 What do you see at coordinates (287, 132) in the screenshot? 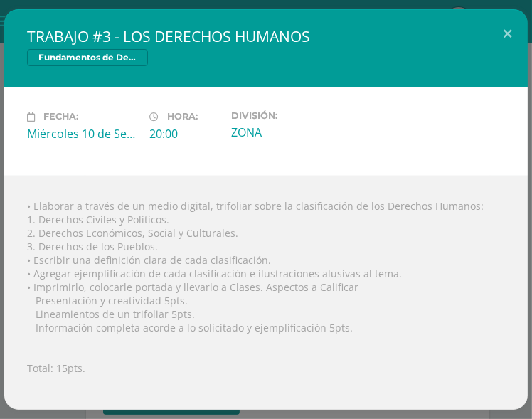
I see `div: ZONA` at bounding box center [287, 132].